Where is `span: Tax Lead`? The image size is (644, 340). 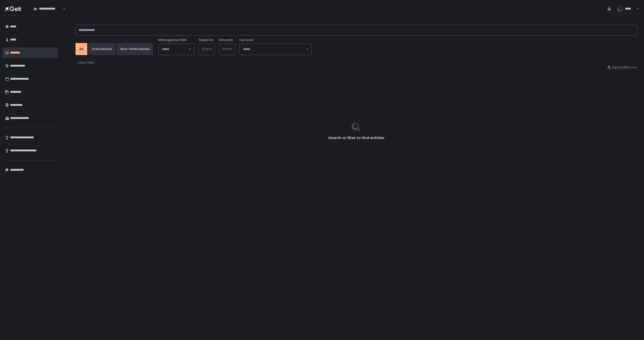
span: Tax Lead is located at coordinates (246, 40).